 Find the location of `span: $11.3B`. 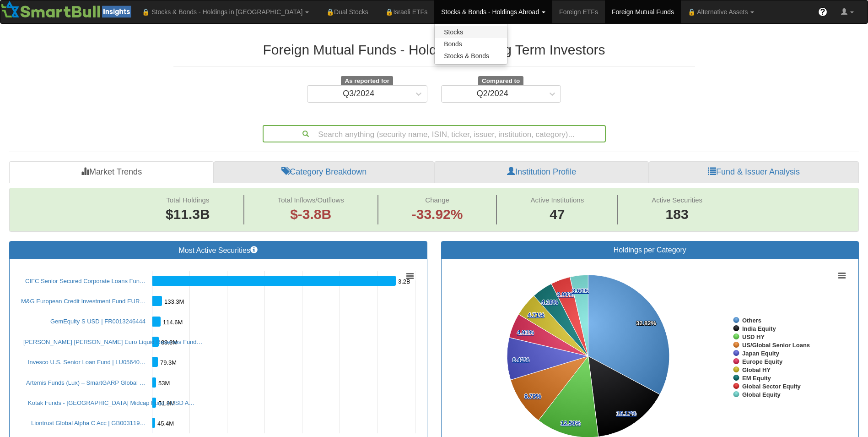

span: $11.3B is located at coordinates (187, 214).